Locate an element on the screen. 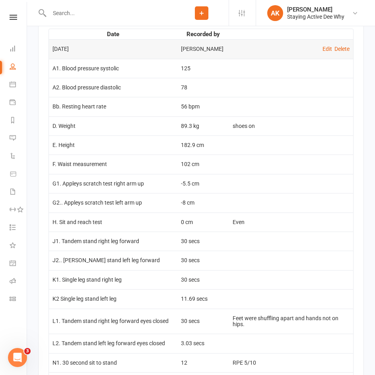  td: F. Waist measurement is located at coordinates (113, 164).